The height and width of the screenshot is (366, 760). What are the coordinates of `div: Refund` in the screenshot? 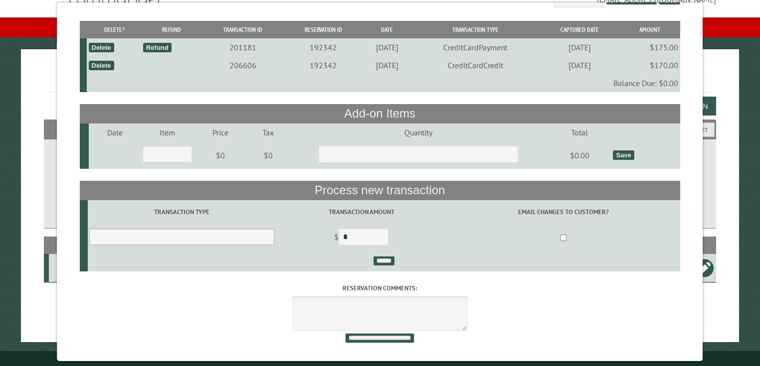 It's located at (157, 47).